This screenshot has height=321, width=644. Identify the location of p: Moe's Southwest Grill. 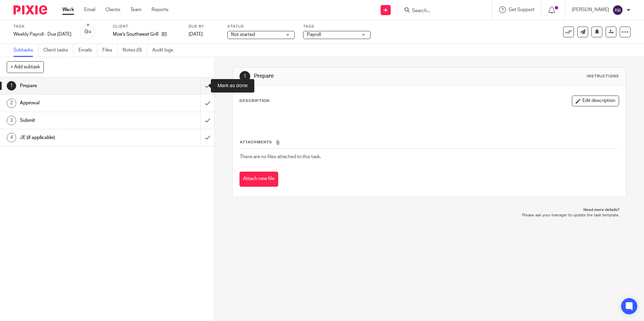
(135, 35).